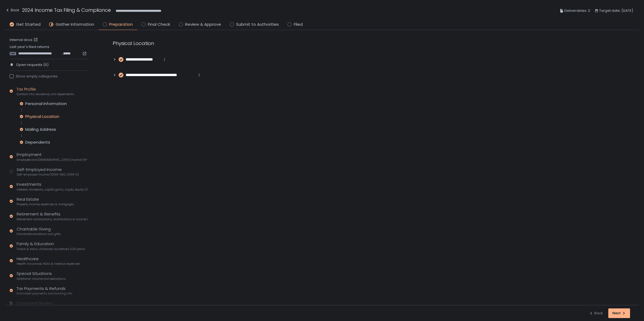 The width and height of the screenshot is (644, 321). I want to click on div: Investments, so click(52, 187).